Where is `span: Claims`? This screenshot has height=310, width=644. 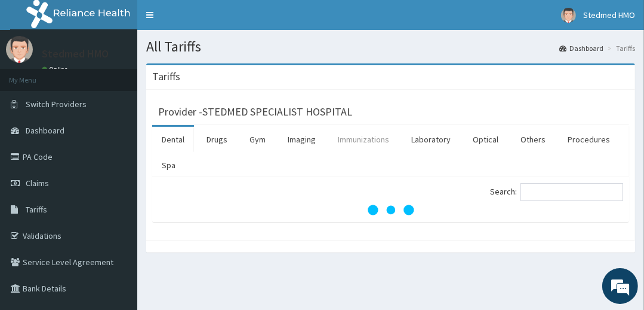
span: Claims is located at coordinates (37, 183).